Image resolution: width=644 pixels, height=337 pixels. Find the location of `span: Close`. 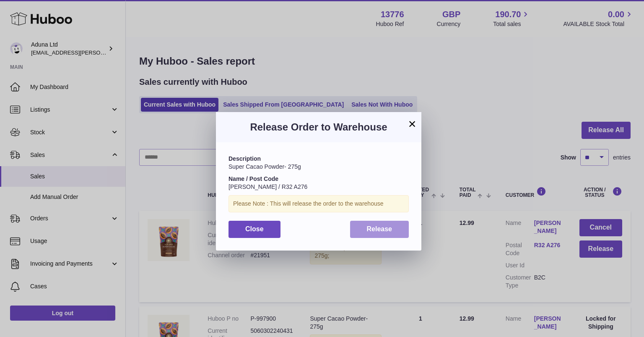

span: Close is located at coordinates (255, 229).